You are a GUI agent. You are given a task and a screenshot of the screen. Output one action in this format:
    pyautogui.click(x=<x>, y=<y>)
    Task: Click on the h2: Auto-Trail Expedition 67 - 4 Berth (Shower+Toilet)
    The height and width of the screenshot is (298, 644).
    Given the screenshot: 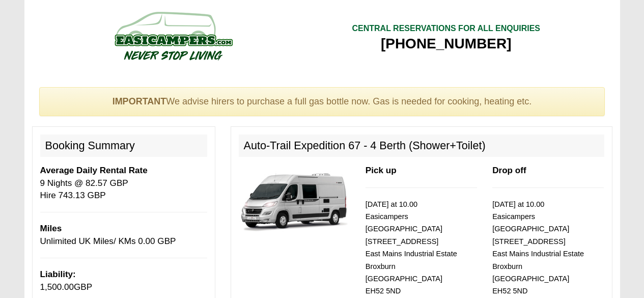 What is the action you would take?
    pyautogui.click(x=421, y=146)
    